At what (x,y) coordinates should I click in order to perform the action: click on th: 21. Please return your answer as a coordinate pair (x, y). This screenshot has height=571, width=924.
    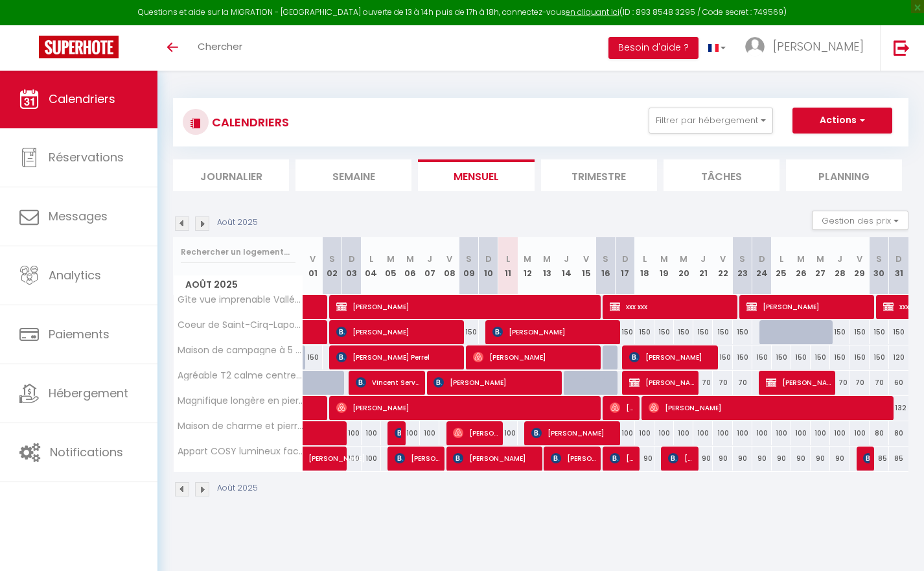
    Looking at the image, I should click on (703, 266).